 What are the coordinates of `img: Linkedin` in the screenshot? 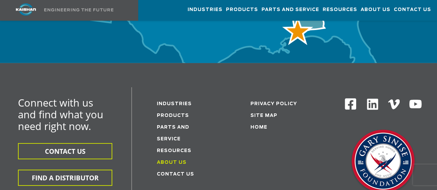 It's located at (372, 104).